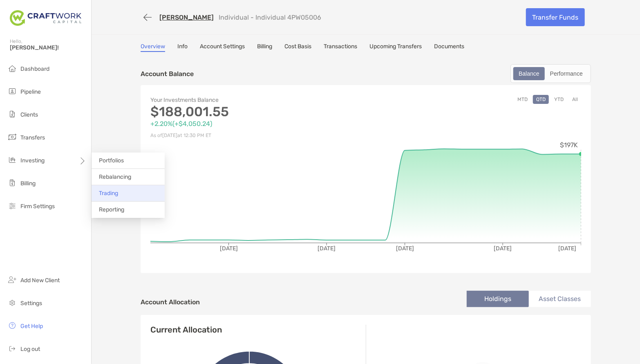 The width and height of the screenshot is (640, 364). I want to click on span: Settings, so click(31, 303).